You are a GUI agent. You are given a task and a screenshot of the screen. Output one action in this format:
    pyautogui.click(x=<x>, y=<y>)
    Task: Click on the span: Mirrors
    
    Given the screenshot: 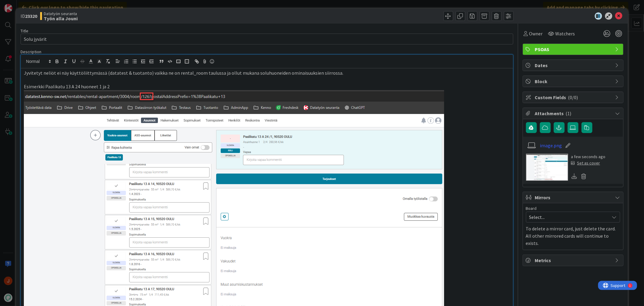 What is the action you would take?
    pyautogui.click(x=573, y=197)
    